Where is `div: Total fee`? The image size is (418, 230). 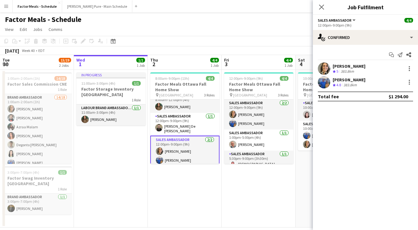 div: Total fee is located at coordinates (328, 96).